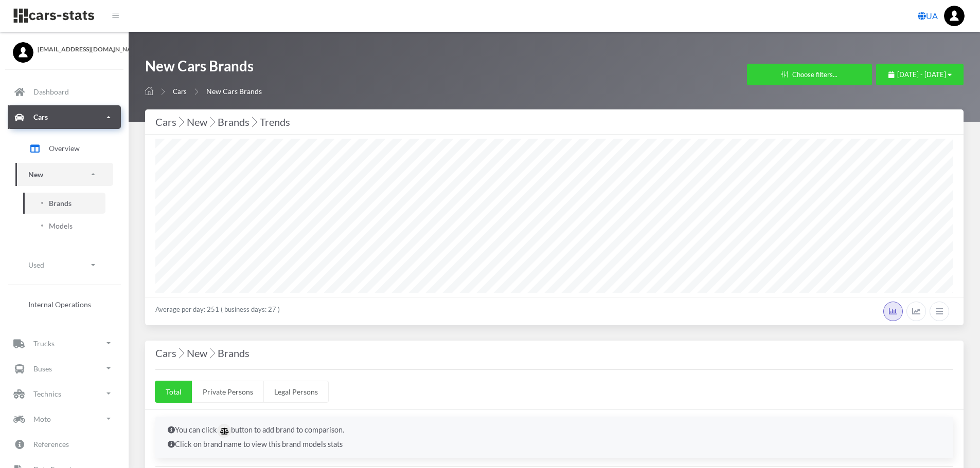  What do you see at coordinates (51, 444) in the screenshot?
I see `p: References` at bounding box center [51, 444].